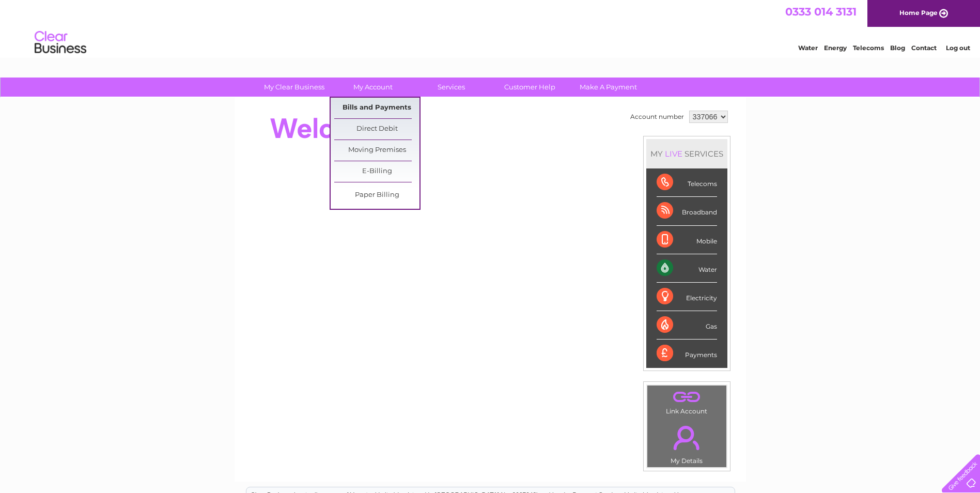 The height and width of the screenshot is (493, 980). I want to click on div: Gas, so click(686, 325).